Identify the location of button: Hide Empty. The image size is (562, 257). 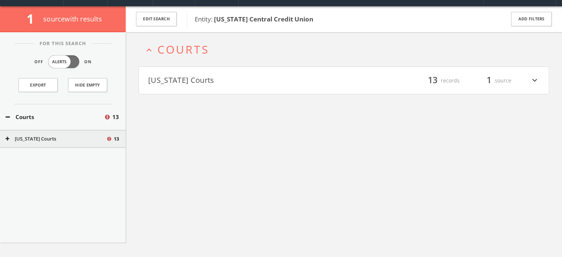
(88, 85).